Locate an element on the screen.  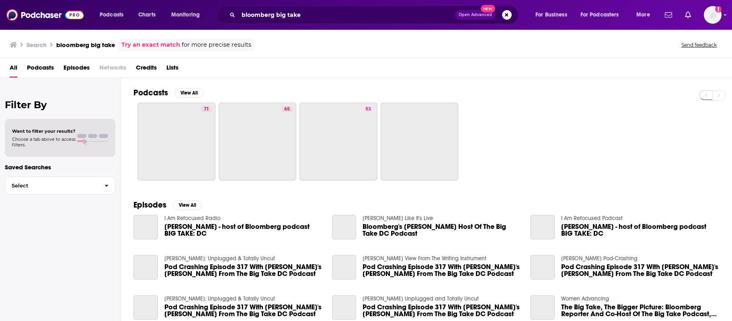
h2: Filter By is located at coordinates (60, 105).